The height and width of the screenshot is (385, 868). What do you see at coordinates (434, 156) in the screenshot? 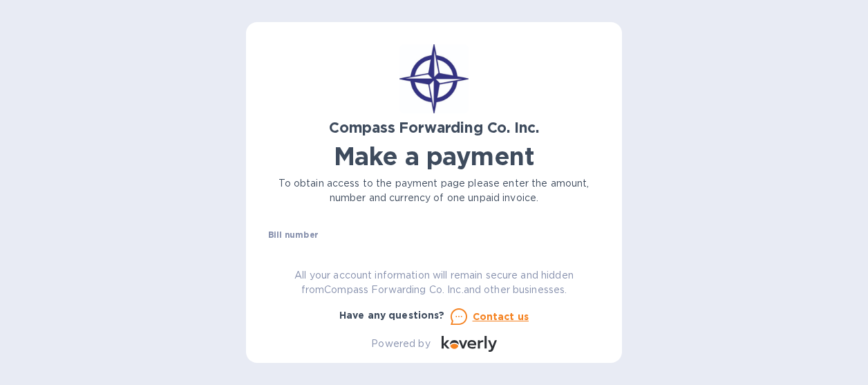
I see `h1: Make a payment` at bounding box center [434, 156].